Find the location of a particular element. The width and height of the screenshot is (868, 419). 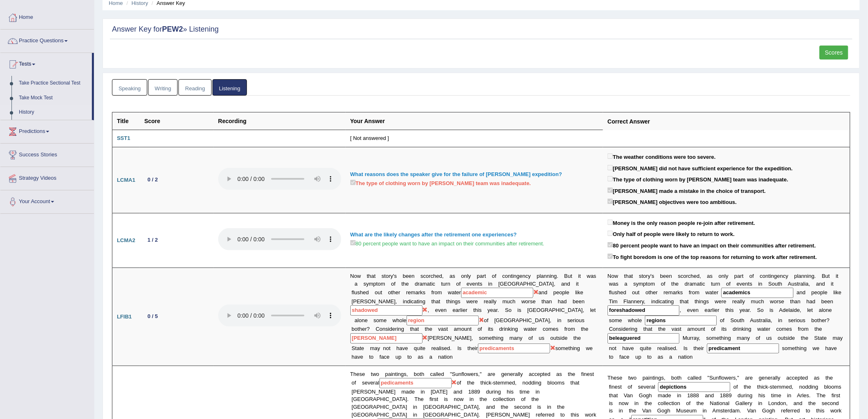

b: f is located at coordinates (753, 276).